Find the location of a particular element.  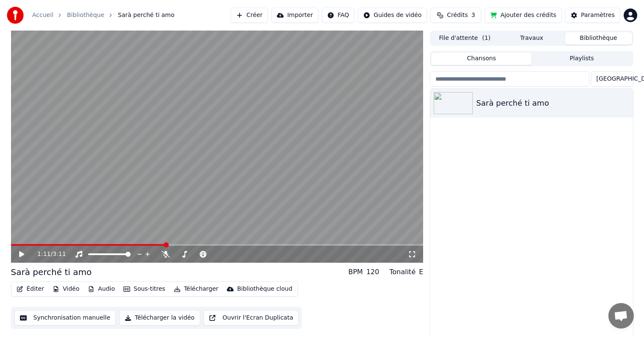

button: Travaux is located at coordinates (531, 38).